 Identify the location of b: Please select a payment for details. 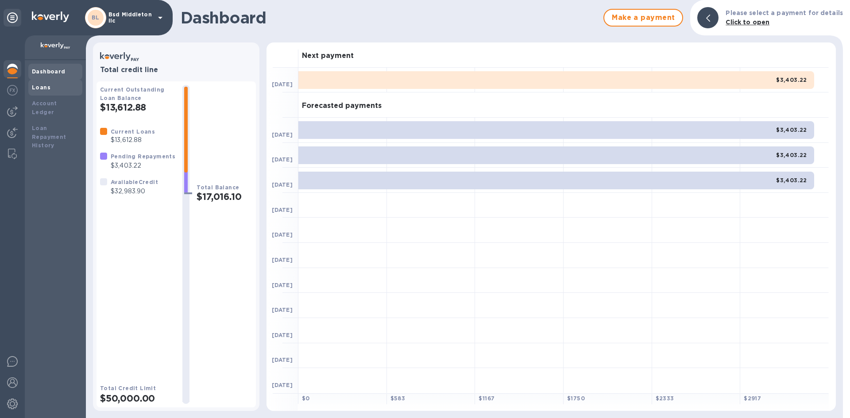
(784, 13).